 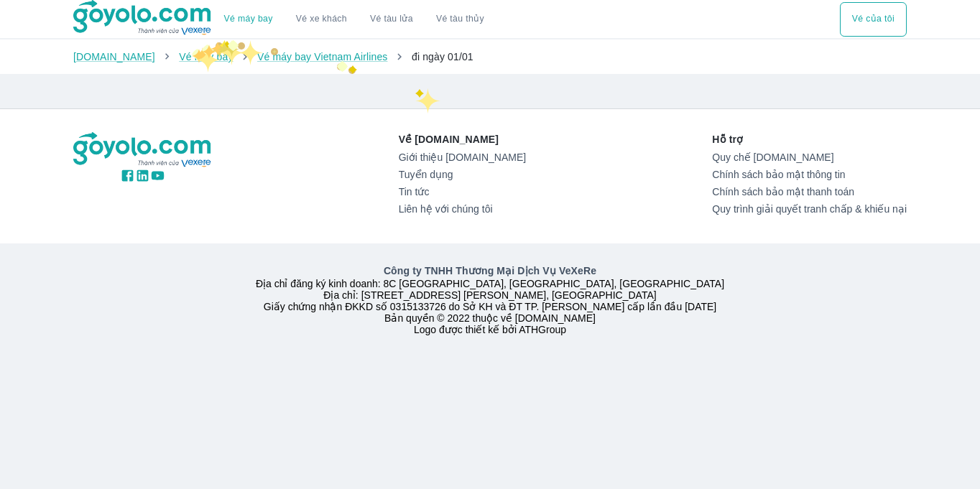 I want to click on a: Quy trình giải quyết tranh chấp & khiếu nại, so click(x=810, y=210).